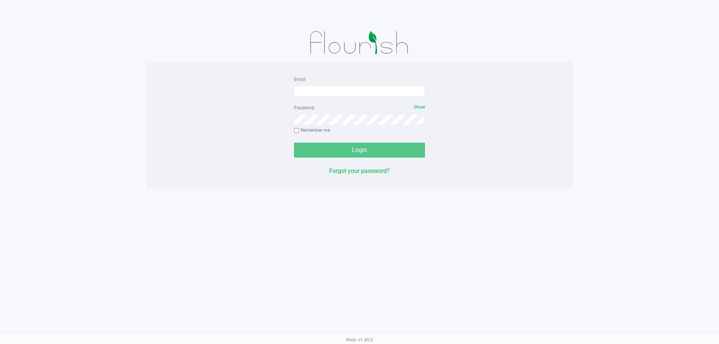  What do you see at coordinates (296, 131) in the screenshot?
I see `input: Remember me` at bounding box center [296, 131].